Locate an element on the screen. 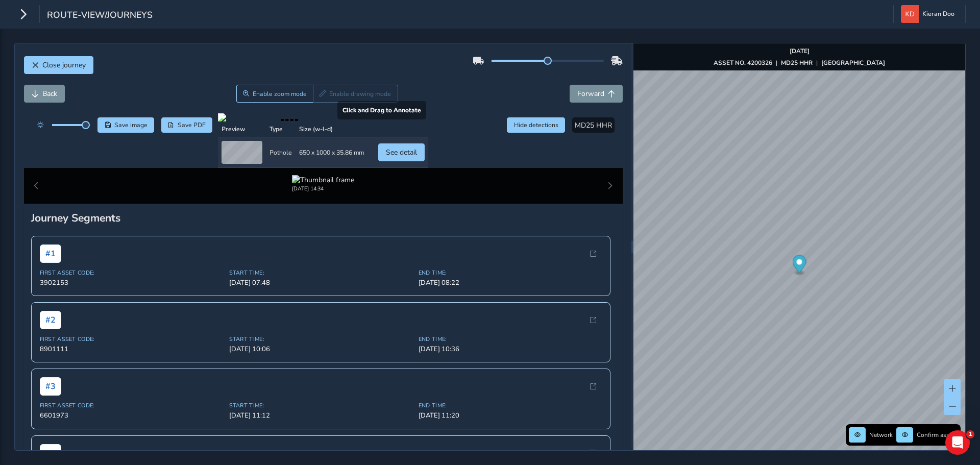 The height and width of the screenshot is (465, 980). button: PDF is located at coordinates (187, 125).